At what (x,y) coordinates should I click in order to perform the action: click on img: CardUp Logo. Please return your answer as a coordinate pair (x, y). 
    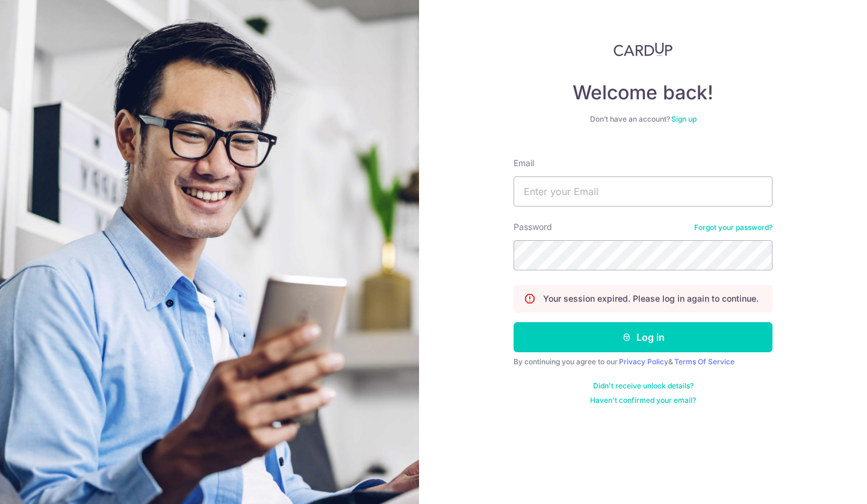
    Looking at the image, I should click on (643, 49).